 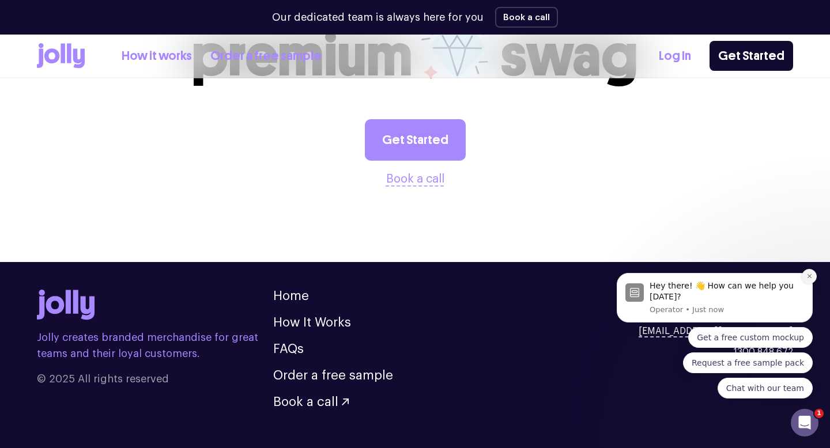 I want to click on p: Jolly creates branded merchandise for great teams and their loyal customers., so click(x=155, y=346).